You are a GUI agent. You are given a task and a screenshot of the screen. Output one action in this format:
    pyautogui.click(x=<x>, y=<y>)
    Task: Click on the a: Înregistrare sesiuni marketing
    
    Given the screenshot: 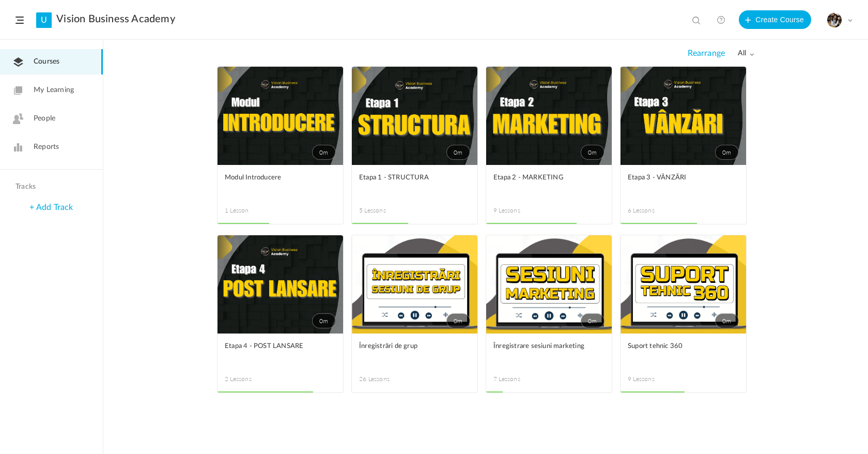 What is the action you would take?
    pyautogui.click(x=549, y=352)
    